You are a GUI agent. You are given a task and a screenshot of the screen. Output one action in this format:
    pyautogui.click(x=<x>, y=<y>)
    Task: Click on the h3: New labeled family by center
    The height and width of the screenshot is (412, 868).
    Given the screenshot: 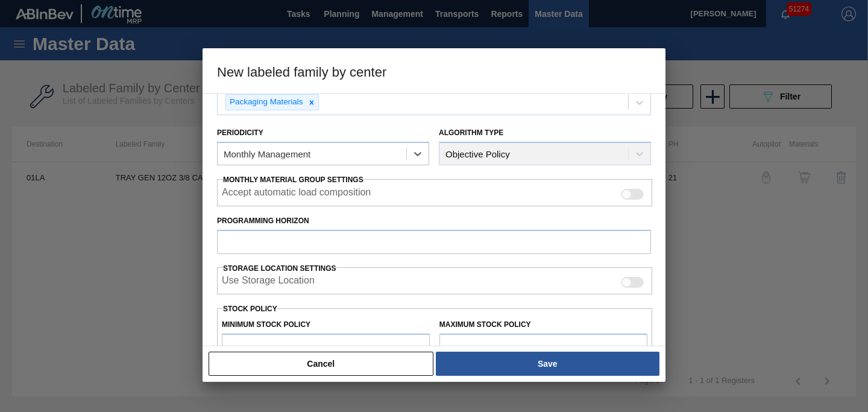 What is the action you would take?
    pyautogui.click(x=434, y=71)
    